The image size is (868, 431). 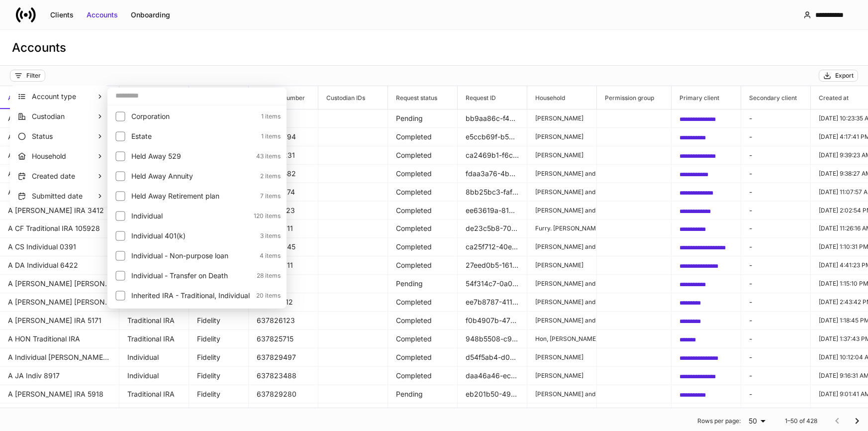 I want to click on p: 7 items, so click(x=267, y=196).